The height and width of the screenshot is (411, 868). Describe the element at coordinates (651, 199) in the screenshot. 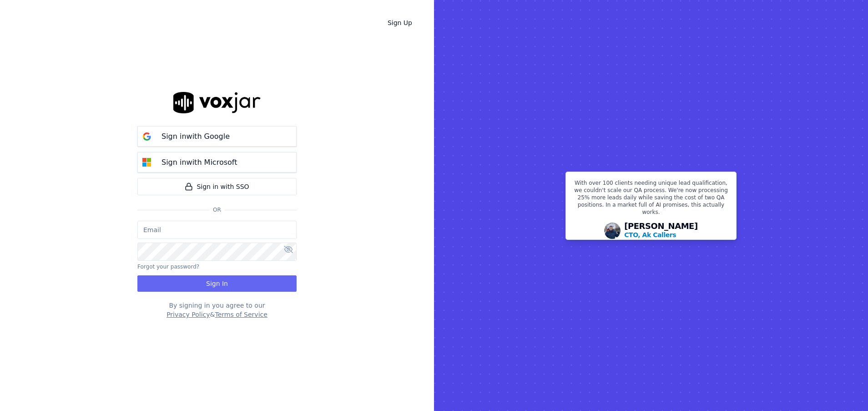

I see `p: With over 100 clients needing unique lead qualification, we couldn't scale our QA process. We're ...` at that location.